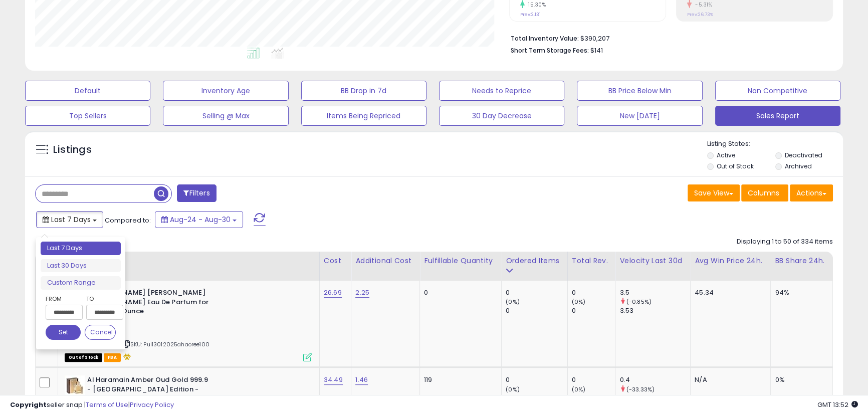 Image resolution: width=868 pixels, height=415 pixels. I want to click on span: Compared to:, so click(128, 220).